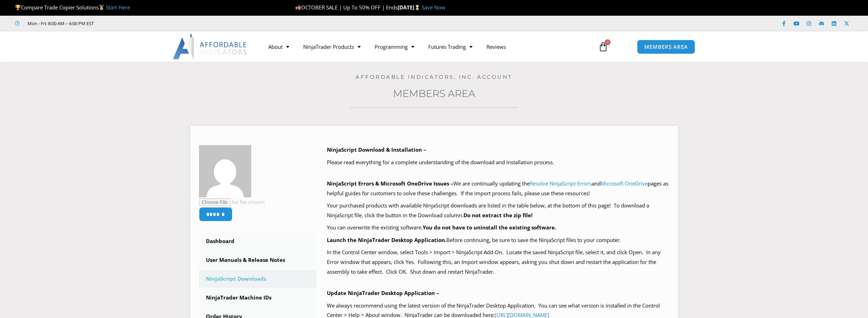 This screenshot has height=318, width=868. Describe the element at coordinates (489, 228) in the screenshot. I see `b: You do not have to uninstall the existing software.` at that location.